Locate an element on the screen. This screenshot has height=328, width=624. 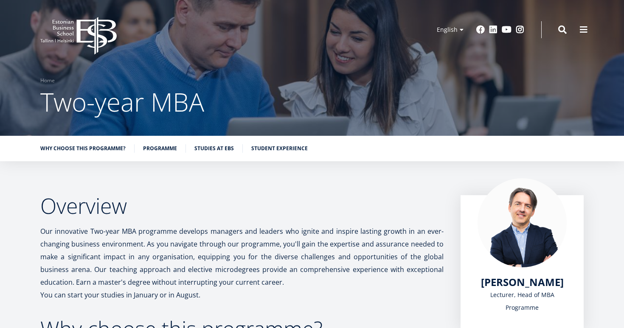
a: Facebook is located at coordinates (481, 30).